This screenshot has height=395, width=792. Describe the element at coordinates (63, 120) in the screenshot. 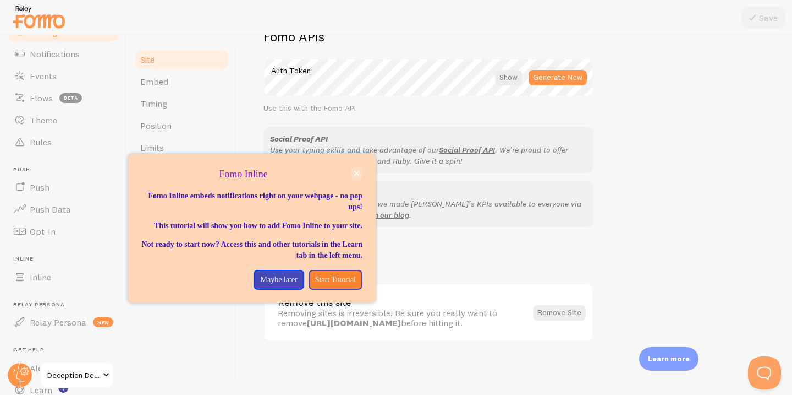

I see `a: Theme` at that location.